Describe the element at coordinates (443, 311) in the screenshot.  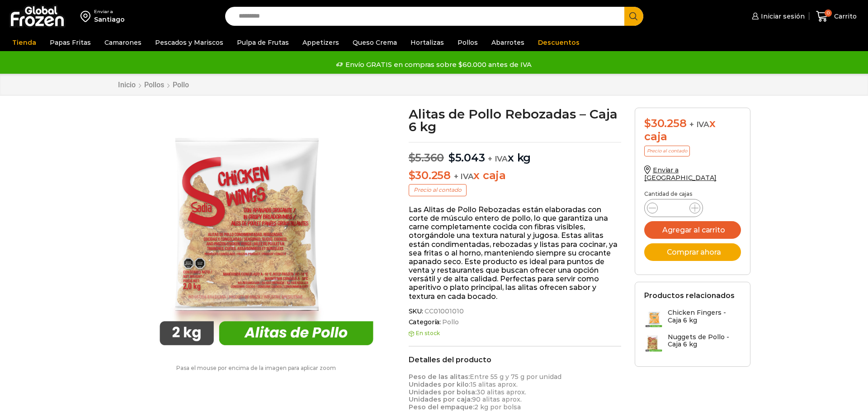
I see `span: CC01001010` at that location.